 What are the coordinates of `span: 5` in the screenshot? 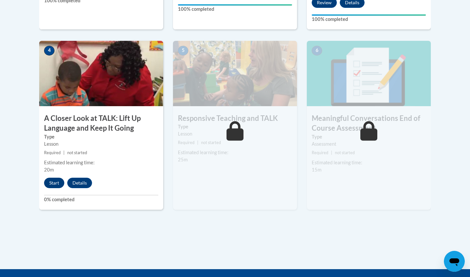 It's located at (183, 51).